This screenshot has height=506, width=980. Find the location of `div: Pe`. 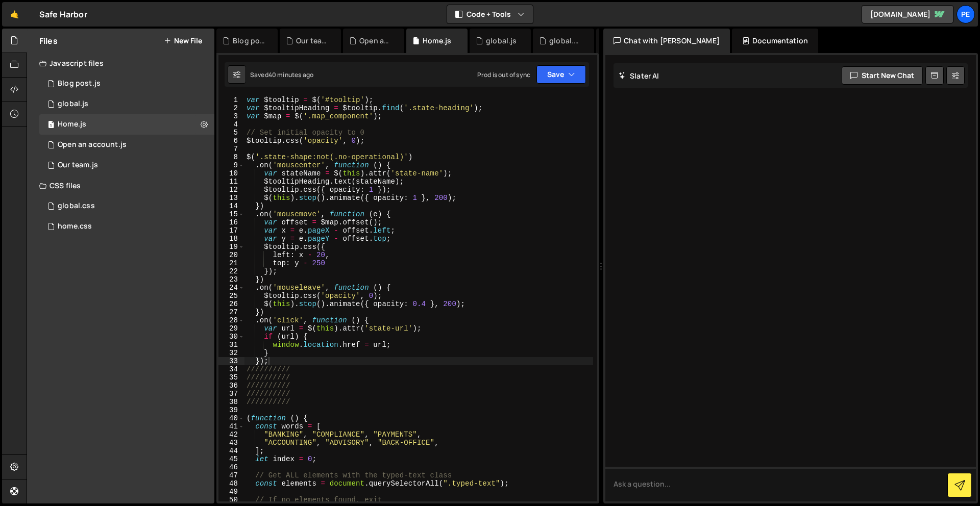

div: Pe is located at coordinates (966, 15).